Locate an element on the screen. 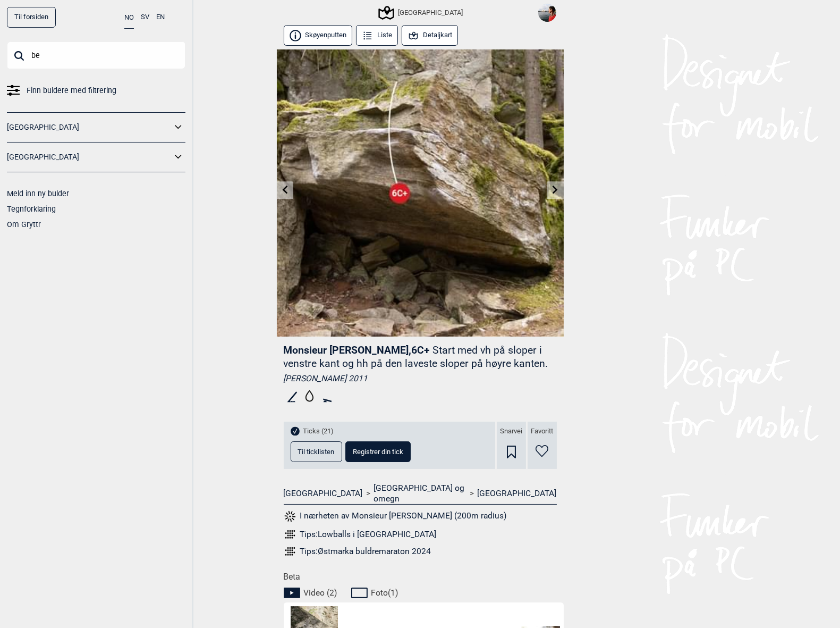 This screenshot has width=840, height=628. a: Tegnforklaring is located at coordinates (31, 209).